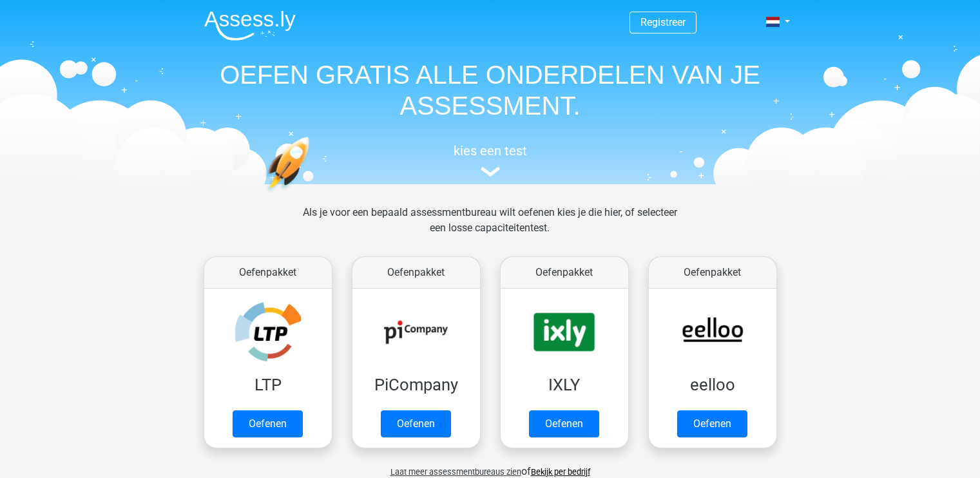 The height and width of the screenshot is (478, 980). Describe the element at coordinates (489, 229) in the screenshot. I see `div: Als je voor een bepaald assessmentbureau wilt oefenen kies je die hier, of selecteer een losse ca...` at that location.